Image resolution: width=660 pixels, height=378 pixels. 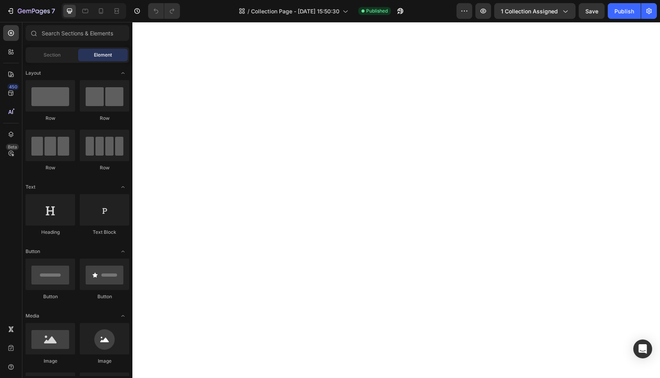 What do you see at coordinates (30, 187) in the screenshot?
I see `span: Text` at bounding box center [30, 187].